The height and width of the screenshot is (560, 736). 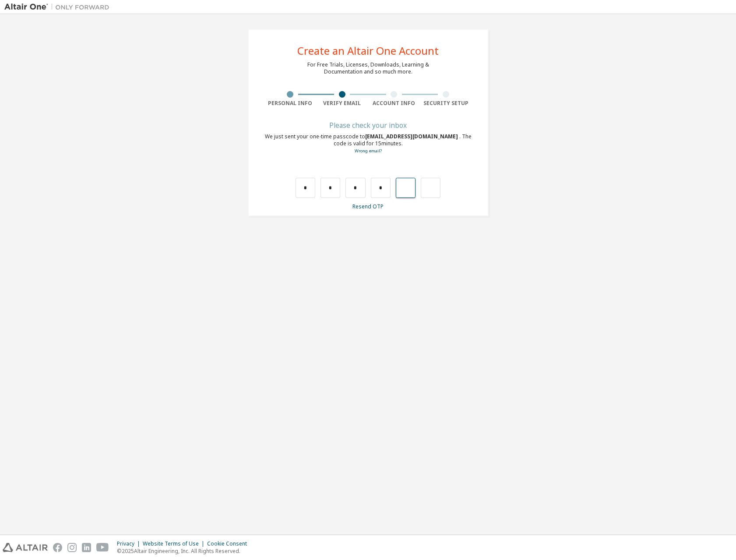 I want to click on div: Personal Info, so click(x=290, y=103).